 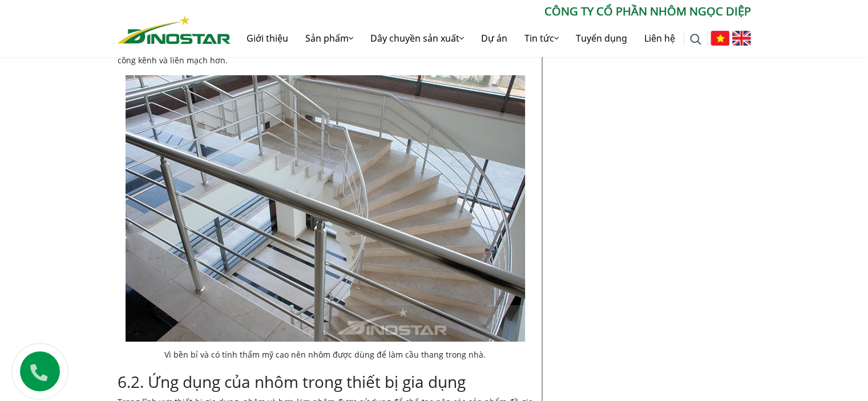 I want to click on a: Tin tức, so click(x=542, y=38).